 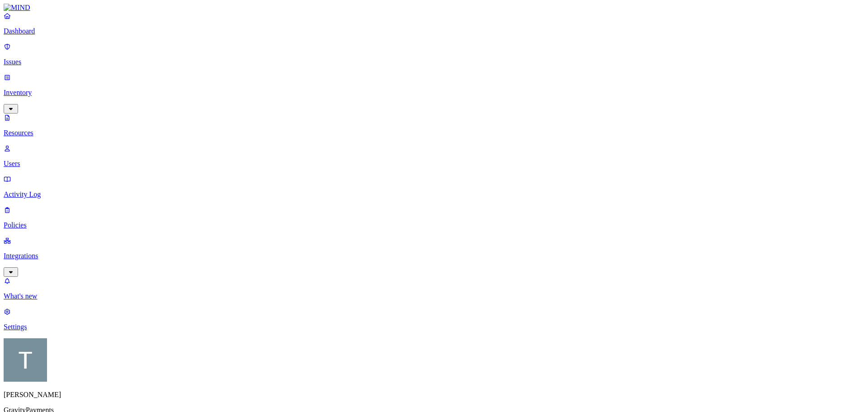 I want to click on a: Integrations, so click(x=434, y=256).